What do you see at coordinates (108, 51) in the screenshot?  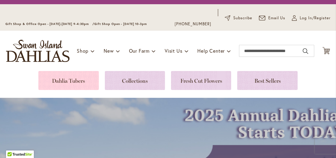 I see `span: New` at bounding box center [108, 51].